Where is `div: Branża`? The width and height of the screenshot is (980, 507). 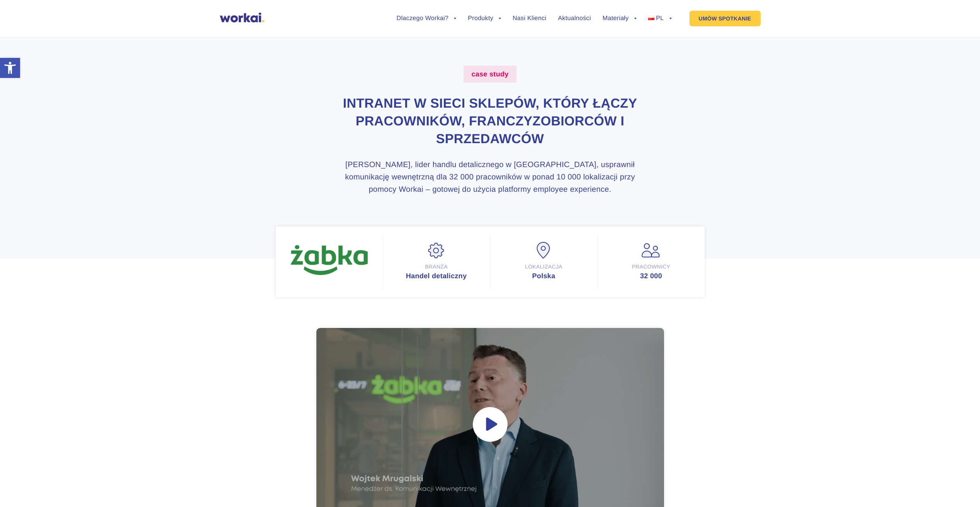
div: Branża is located at coordinates (436, 266).